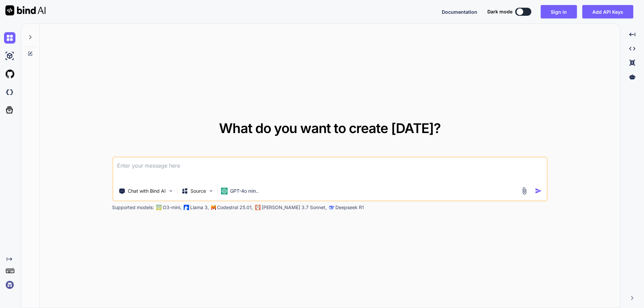 The height and width of the screenshot is (308, 644). I want to click on p: Source, so click(198, 191).